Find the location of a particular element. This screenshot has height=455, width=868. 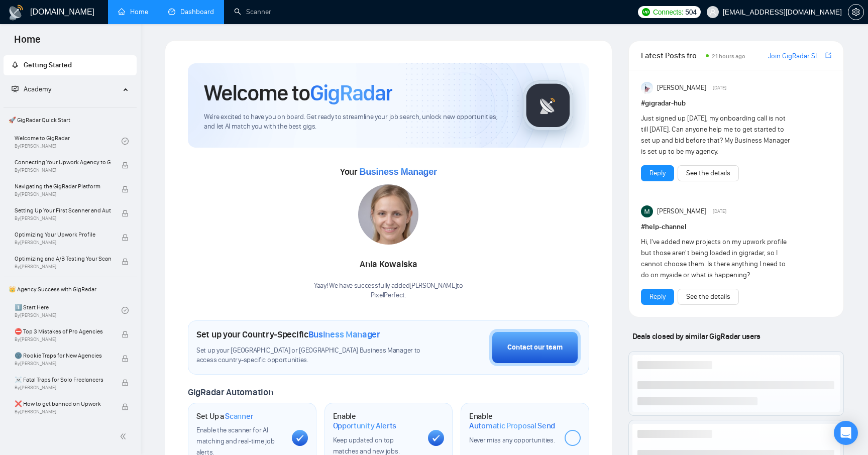

h1: Set Up a is located at coordinates (225, 416).